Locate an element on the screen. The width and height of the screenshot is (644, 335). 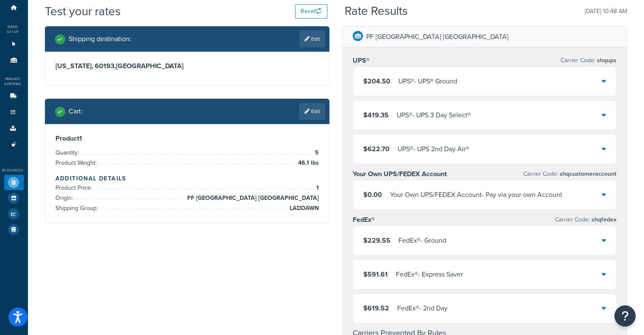
h3: UPS® is located at coordinates (361, 60).